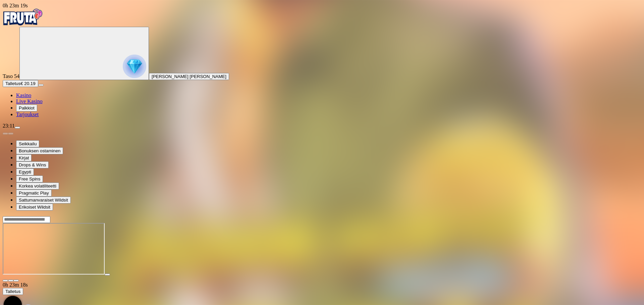 This screenshot has width=644, height=305. Describe the element at coordinates (84, 54) in the screenshot. I see `button: reward progress` at that location.